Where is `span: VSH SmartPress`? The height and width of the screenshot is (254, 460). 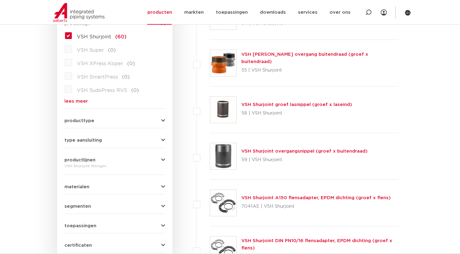 span: VSH SmartPress is located at coordinates (97, 77).